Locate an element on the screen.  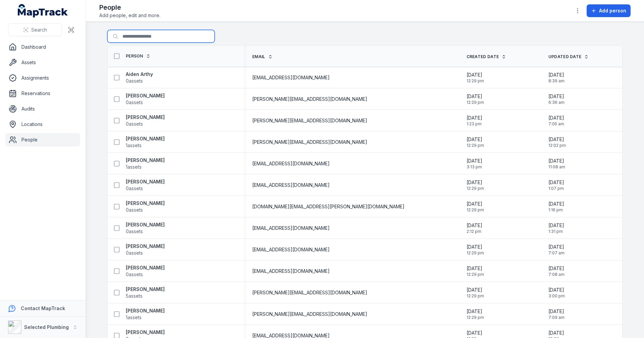
span: Search is located at coordinates (39, 30).